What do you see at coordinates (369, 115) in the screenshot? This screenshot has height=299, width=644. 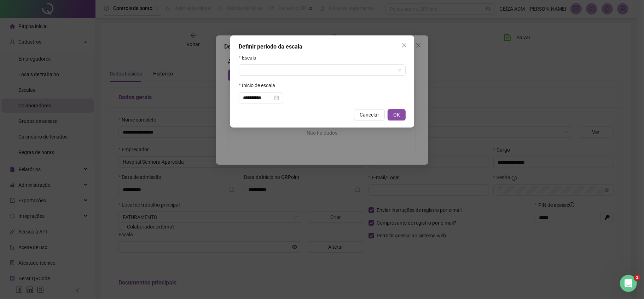 I see `button: Cancelar` at bounding box center [369, 115].